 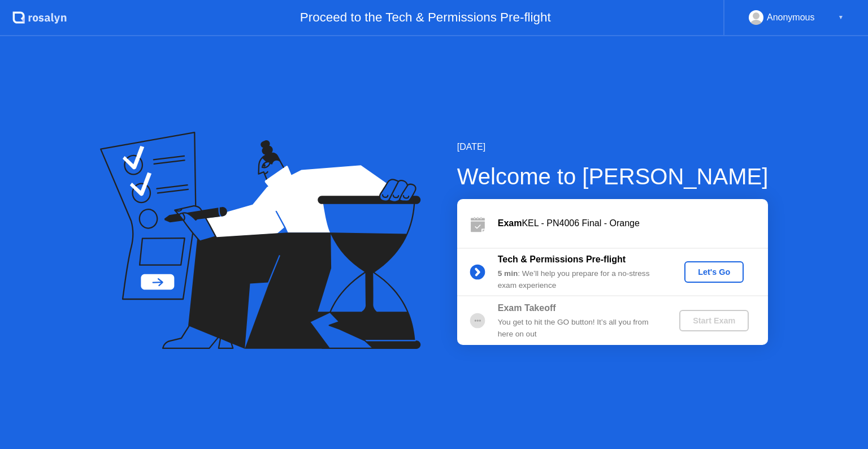 I want to click on b: 5 min, so click(x=508, y=273).